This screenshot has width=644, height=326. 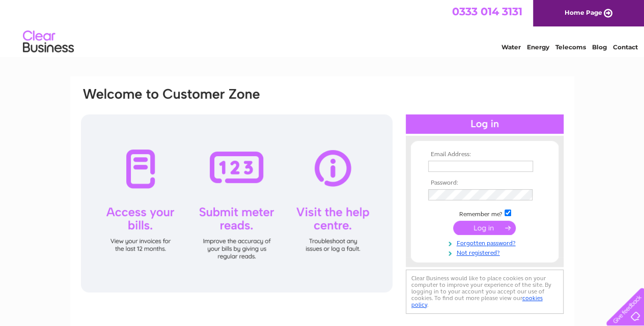 What do you see at coordinates (625, 47) in the screenshot?
I see `a: Contact` at bounding box center [625, 47].